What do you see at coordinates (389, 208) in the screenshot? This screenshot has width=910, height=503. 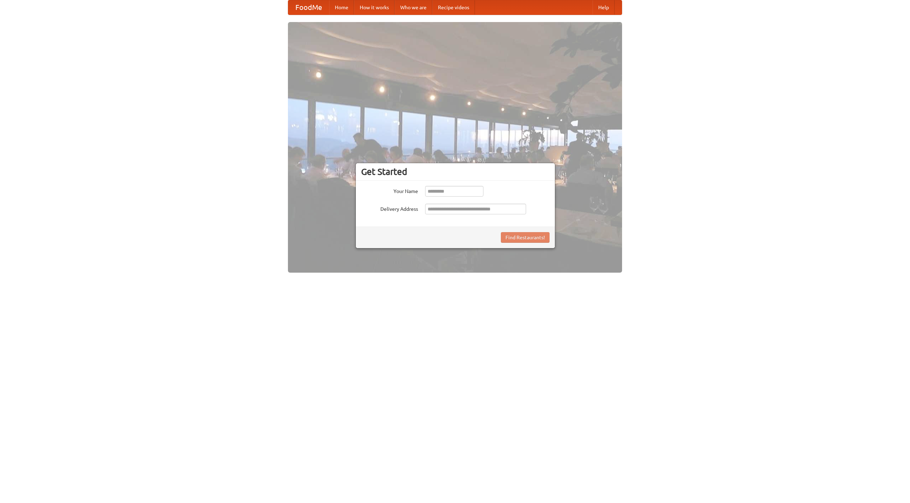 I see `label: Delivery Address` at bounding box center [389, 208].